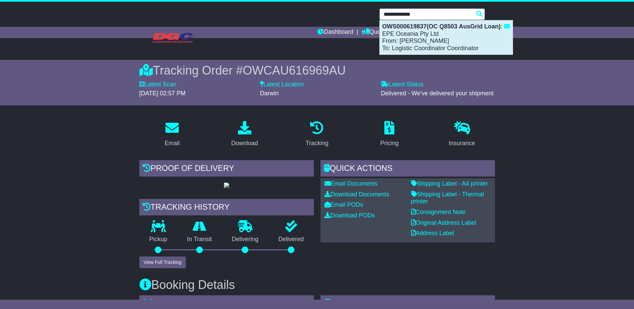  I want to click on div: Pricing, so click(389, 143).